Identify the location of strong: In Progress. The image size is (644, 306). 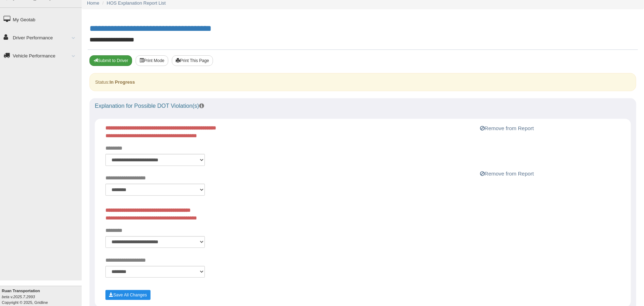
(122, 82).